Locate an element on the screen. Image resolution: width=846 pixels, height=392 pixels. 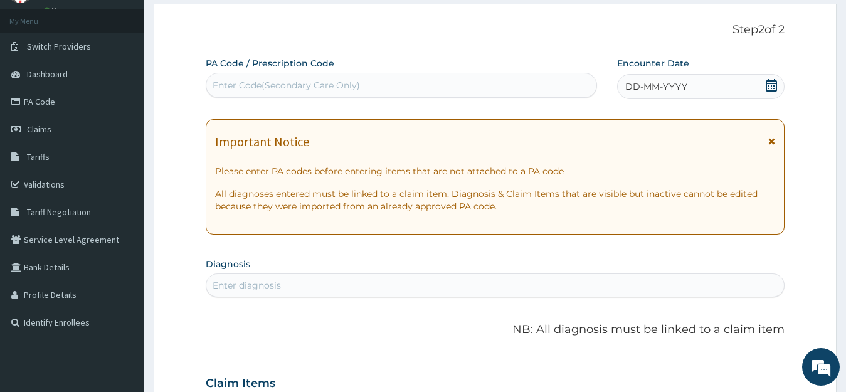
p: All diagnoses entered must be linked to a claim item. Diagnosis & Claim Items that are visible bu... is located at coordinates (495, 200).